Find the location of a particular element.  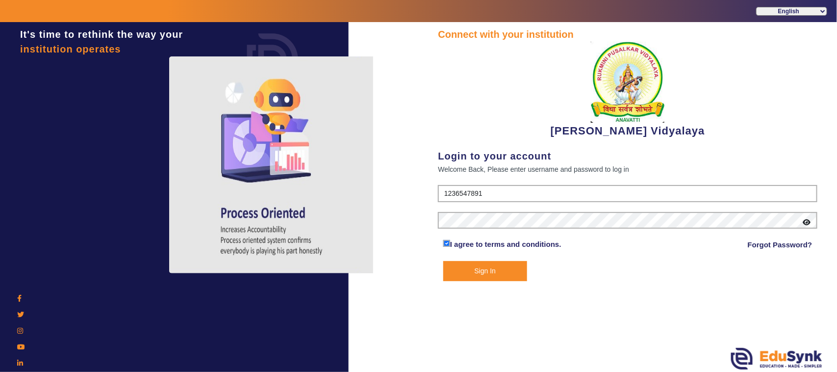

img: edusynk.png is located at coordinates (777, 359).